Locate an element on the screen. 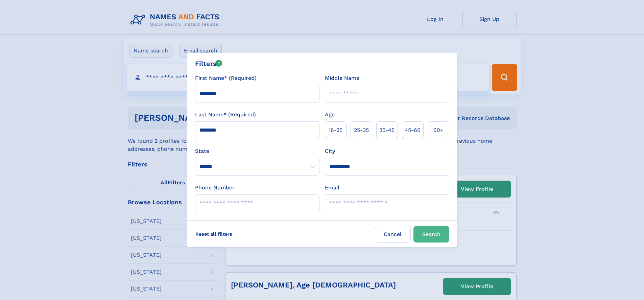 The height and width of the screenshot is (300, 644). label: Last Name* (Required) is located at coordinates (225, 115).